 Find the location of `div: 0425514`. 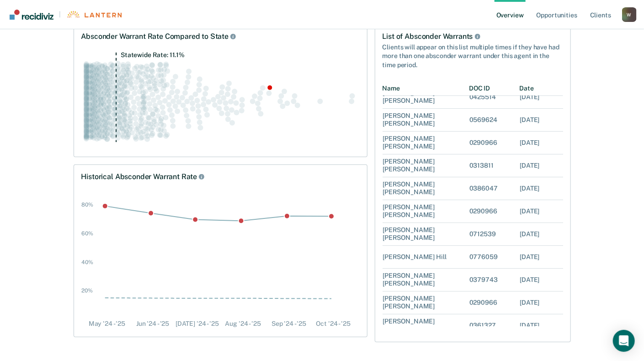

div: 0425514 is located at coordinates (482, 97).